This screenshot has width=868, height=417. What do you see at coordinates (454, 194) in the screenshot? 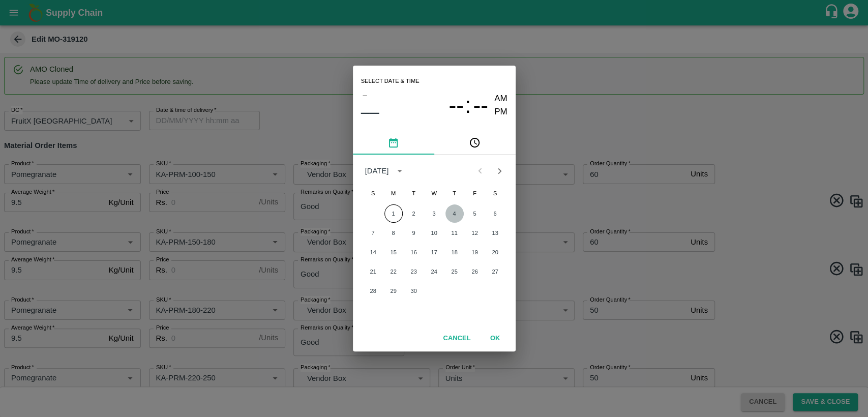
I see `span: Thursday` at bounding box center [454, 194].